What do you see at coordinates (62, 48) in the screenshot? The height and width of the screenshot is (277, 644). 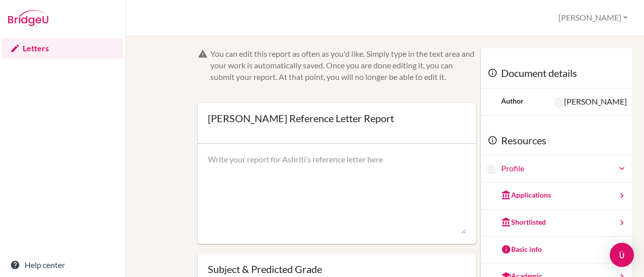 I see `a: Letters` at bounding box center [62, 48].